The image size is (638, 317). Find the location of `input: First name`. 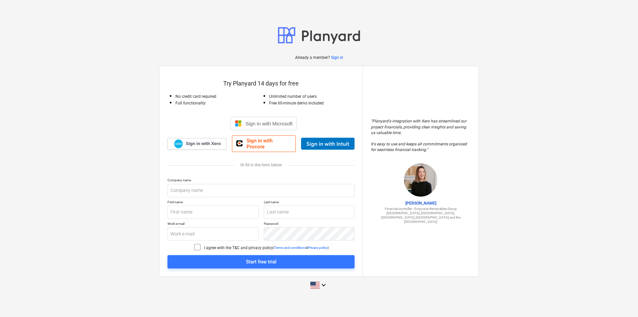

input: First name is located at coordinates (213, 212).